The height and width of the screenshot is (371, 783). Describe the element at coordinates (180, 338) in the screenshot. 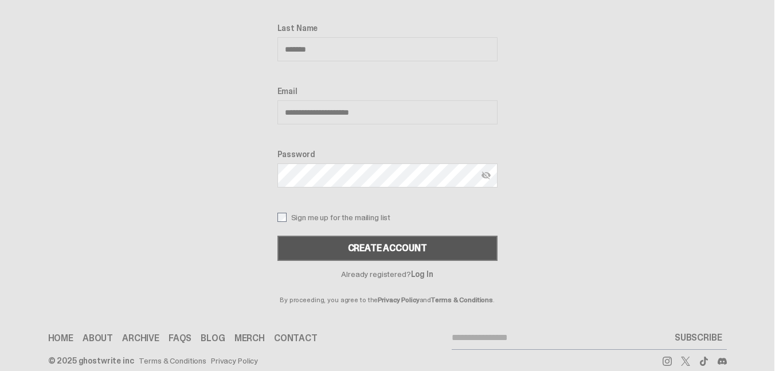

I see `a: FAQs` at that location.